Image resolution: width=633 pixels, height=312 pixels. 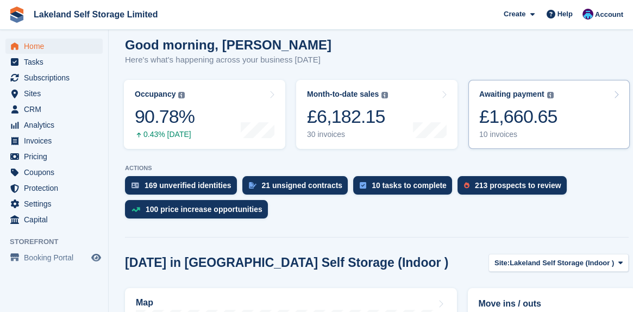 What do you see at coordinates (96, 258) in the screenshot?
I see `a: Preview store` at bounding box center [96, 258].